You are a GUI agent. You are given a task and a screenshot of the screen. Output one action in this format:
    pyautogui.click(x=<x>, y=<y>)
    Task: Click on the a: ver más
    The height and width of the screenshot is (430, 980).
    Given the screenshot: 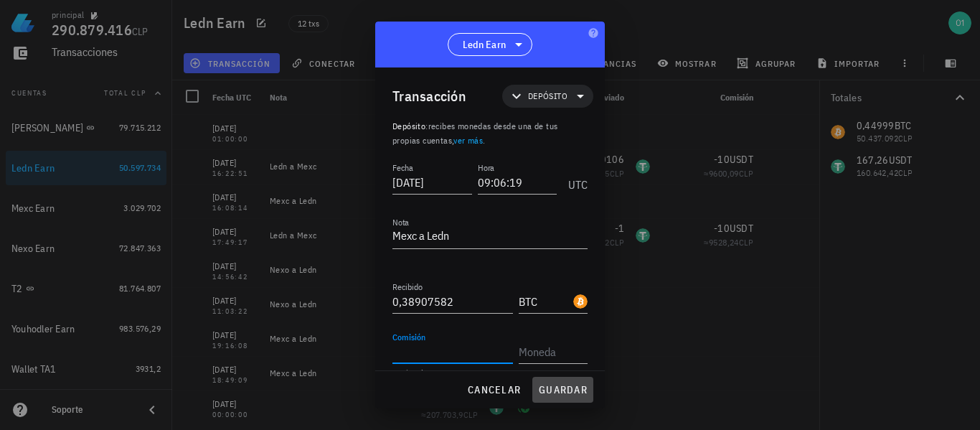 What is the action you would take?
    pyautogui.click(x=468, y=140)
    